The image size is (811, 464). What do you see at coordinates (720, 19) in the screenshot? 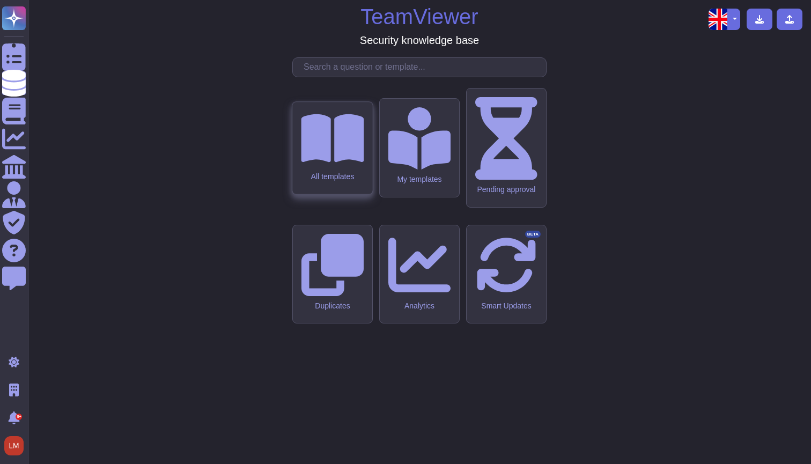
I see `img: en` at bounding box center [720, 19].